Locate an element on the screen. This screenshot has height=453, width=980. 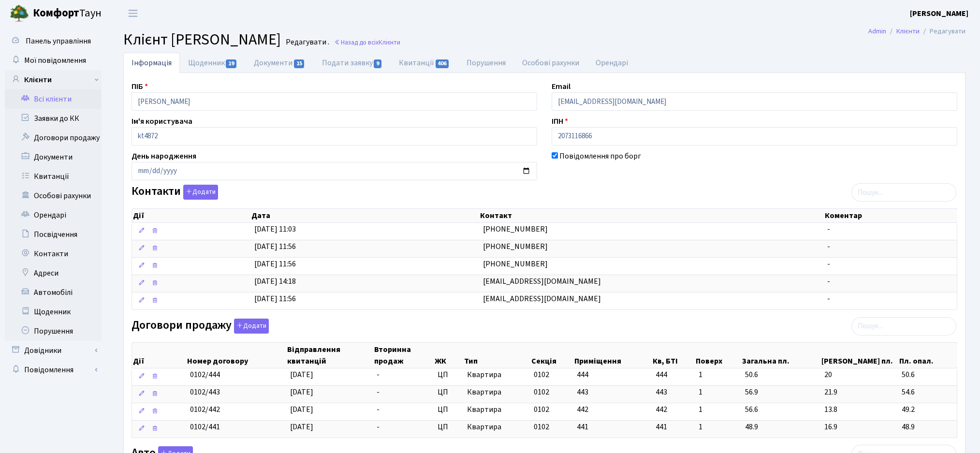
th: Вторинна продаж is located at coordinates (404, 356).